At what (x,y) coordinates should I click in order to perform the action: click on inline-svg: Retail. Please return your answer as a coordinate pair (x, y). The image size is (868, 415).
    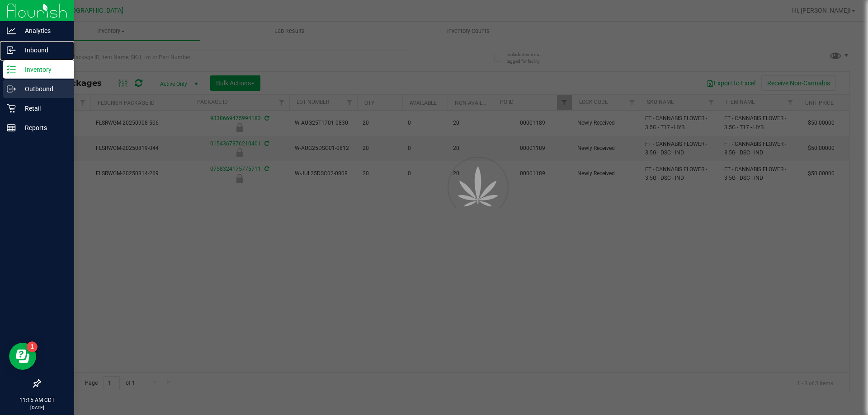
    Looking at the image, I should click on (11, 109).